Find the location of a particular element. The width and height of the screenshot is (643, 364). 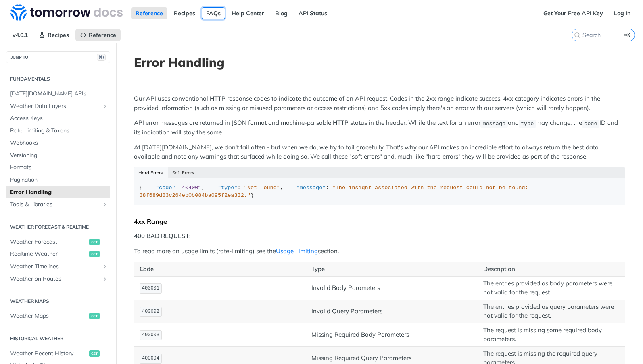

span: Weather Maps is located at coordinates (48, 316).